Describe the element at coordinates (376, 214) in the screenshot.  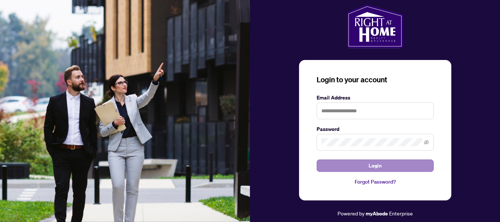
I see `a: myAbode` at that location.